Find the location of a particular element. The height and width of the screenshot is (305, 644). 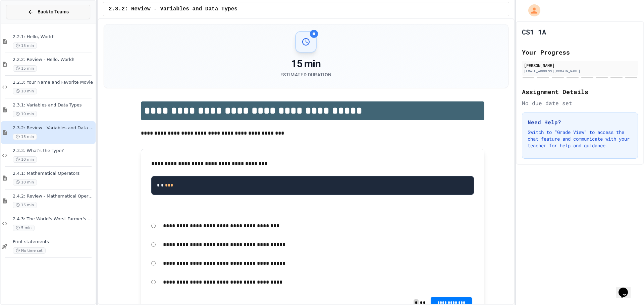

p: Switch to "Grade View" to access the chat feature and communicate with your teacher for help and ... is located at coordinates (580, 139).